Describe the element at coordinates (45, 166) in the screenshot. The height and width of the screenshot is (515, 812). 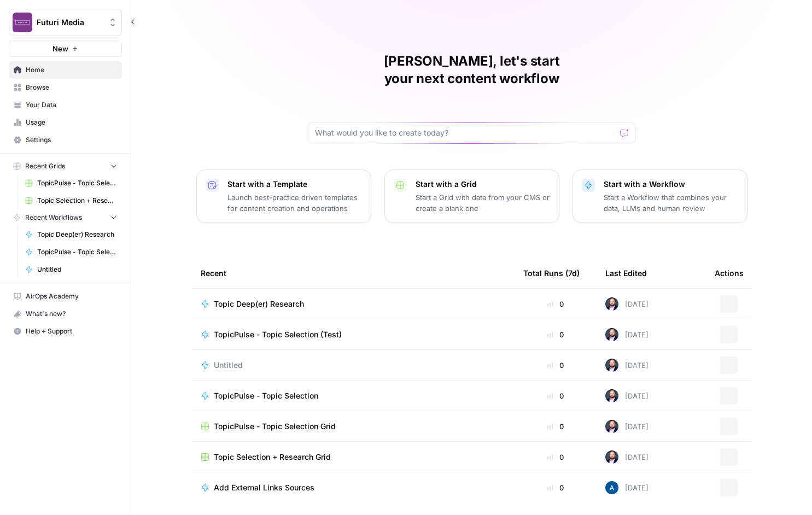
I see `span: Recent Grids` at that location.